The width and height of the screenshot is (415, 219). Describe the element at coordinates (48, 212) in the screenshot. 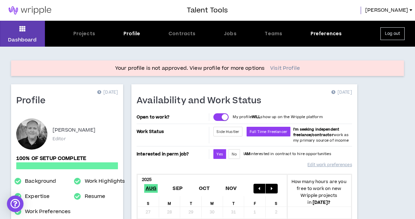

I see `a: Work Preferences` at that location.